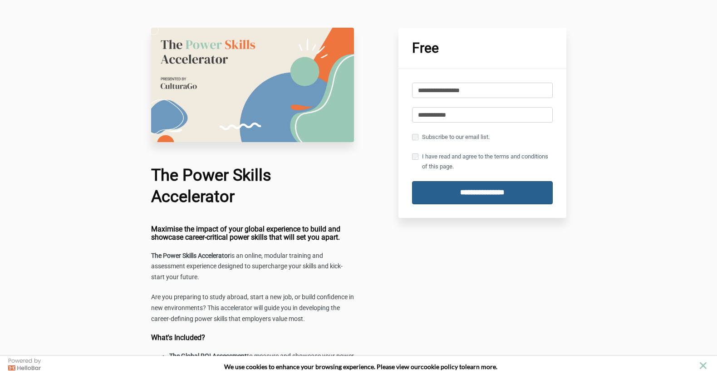  What do you see at coordinates (462, 366) in the screenshot?
I see `strong: to` at bounding box center [462, 366].